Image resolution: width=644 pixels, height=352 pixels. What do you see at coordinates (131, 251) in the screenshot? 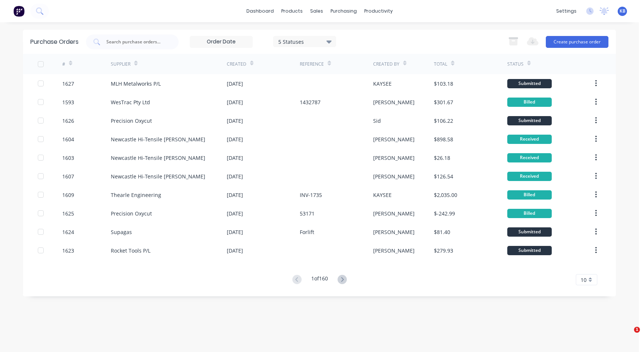
I see `div: Rocket Tools P/L` at bounding box center [131, 251].